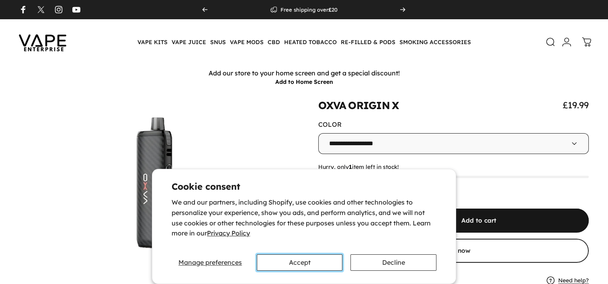 This screenshot has width=608, height=284. I want to click on a: Need help?, so click(573, 281).